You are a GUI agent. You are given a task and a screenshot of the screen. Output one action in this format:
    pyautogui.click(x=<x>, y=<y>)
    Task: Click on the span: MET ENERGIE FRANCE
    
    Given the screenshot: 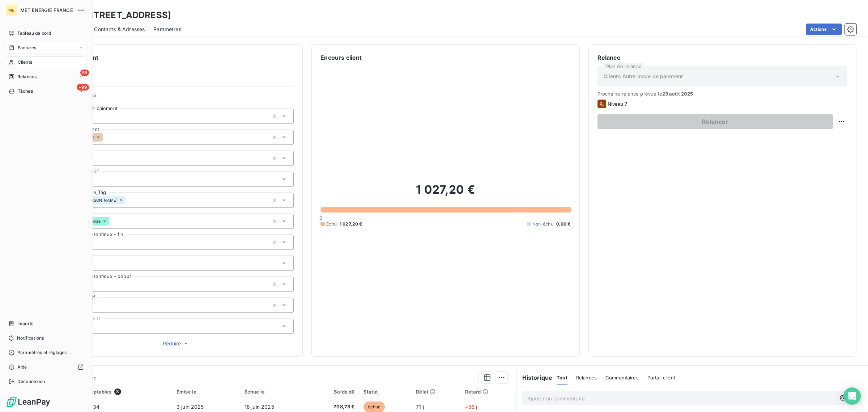 What is the action you would take?
    pyautogui.click(x=46, y=10)
    